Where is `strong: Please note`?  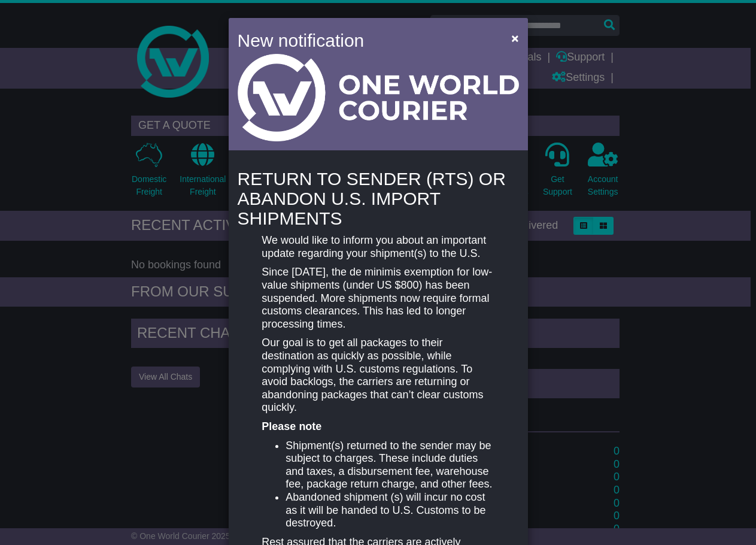
strong: Please note is located at coordinates (292, 426).